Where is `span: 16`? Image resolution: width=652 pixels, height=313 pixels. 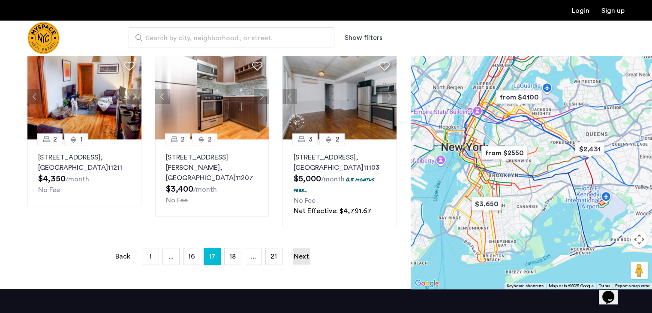
span: 16 is located at coordinates (192, 256).